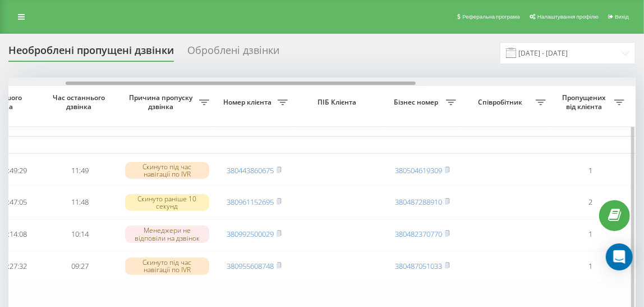 Image resolution: width=644 pixels, height=307 pixels. I want to click on span: Пропущених від клієнта, so click(586, 102).